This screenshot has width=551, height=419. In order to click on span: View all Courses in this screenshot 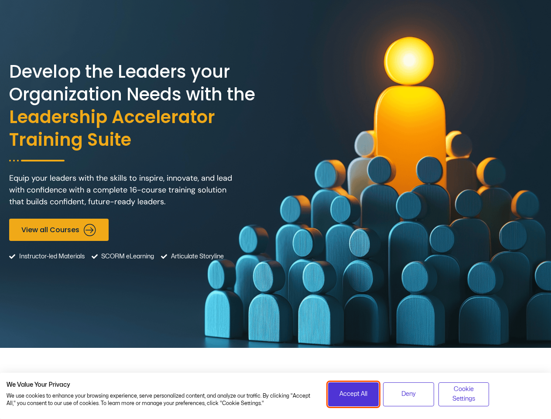, I will do `click(50, 229)`.